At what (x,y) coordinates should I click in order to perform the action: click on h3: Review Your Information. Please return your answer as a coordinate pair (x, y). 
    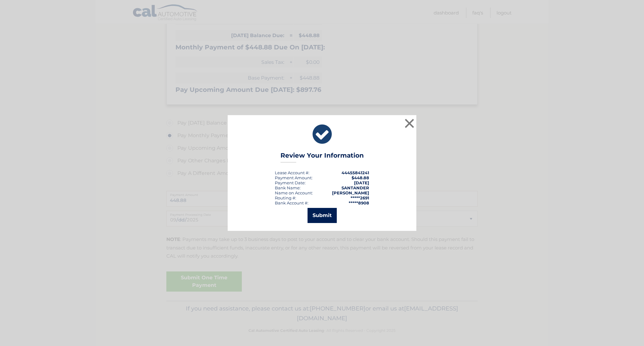
    Looking at the image, I should click on (322, 157).